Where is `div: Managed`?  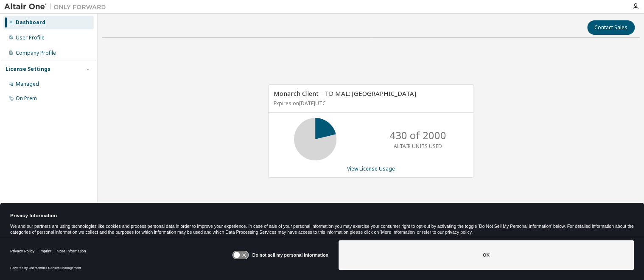
div: Managed is located at coordinates (27, 84).